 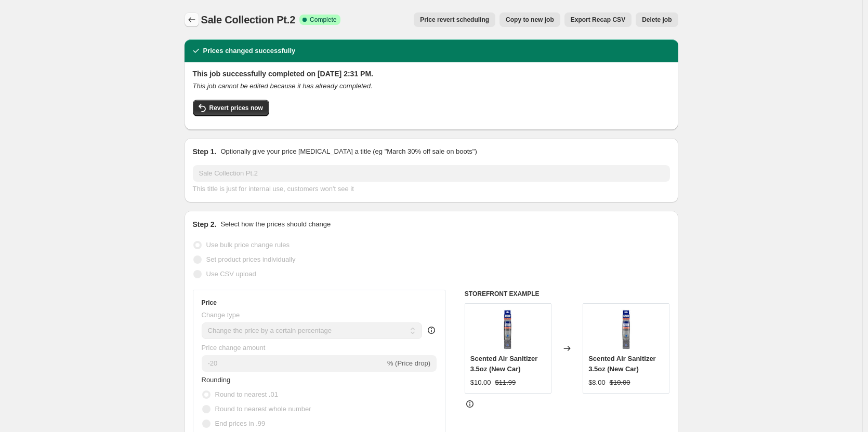 What do you see at coordinates (248, 245) in the screenshot?
I see `span: Use bulk price change rules` at bounding box center [248, 245].